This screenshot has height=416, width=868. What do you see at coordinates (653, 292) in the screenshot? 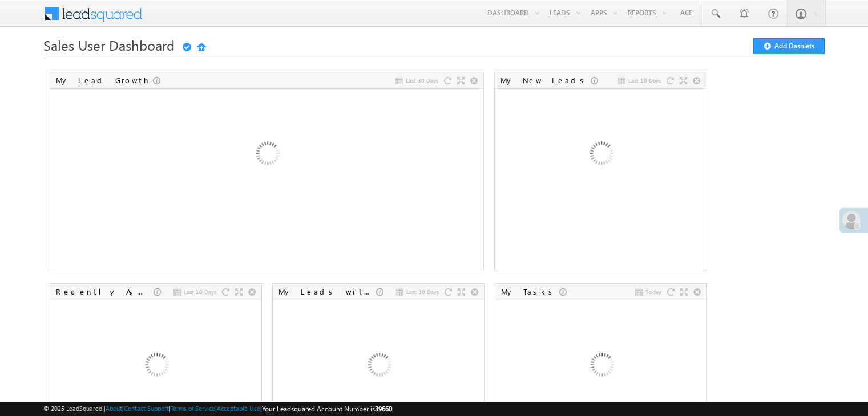
I see `span: Today` at bounding box center [653, 292].